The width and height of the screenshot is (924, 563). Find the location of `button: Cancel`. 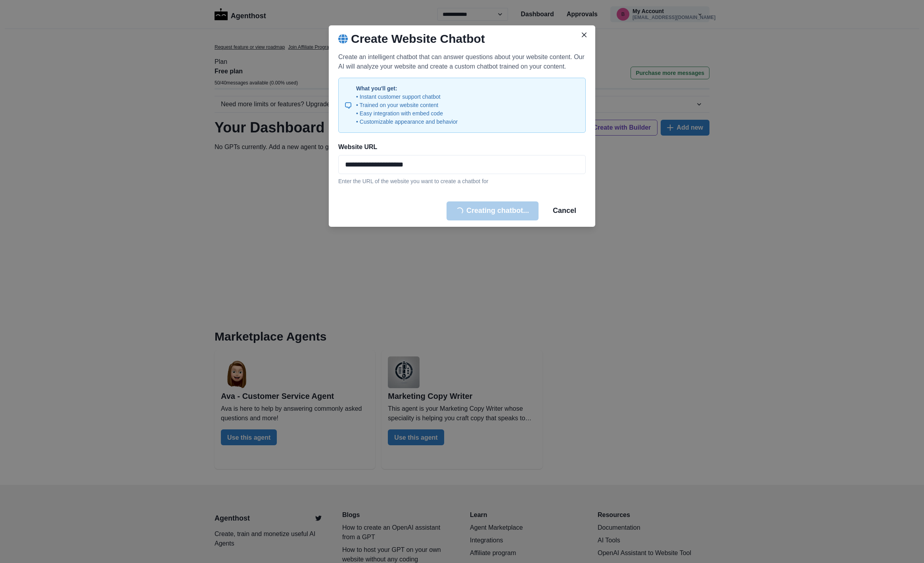

button: Cancel is located at coordinates (564, 211).